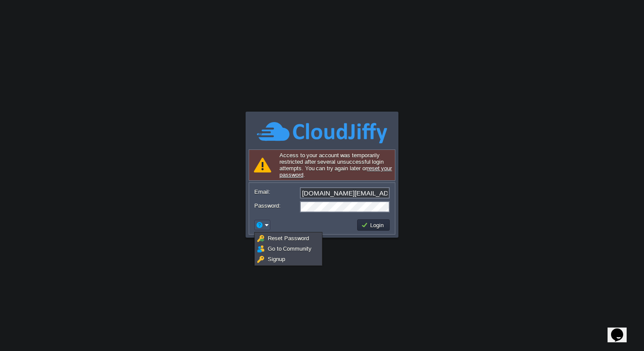 The height and width of the screenshot is (351, 644). I want to click on a: Signup, so click(288, 259).